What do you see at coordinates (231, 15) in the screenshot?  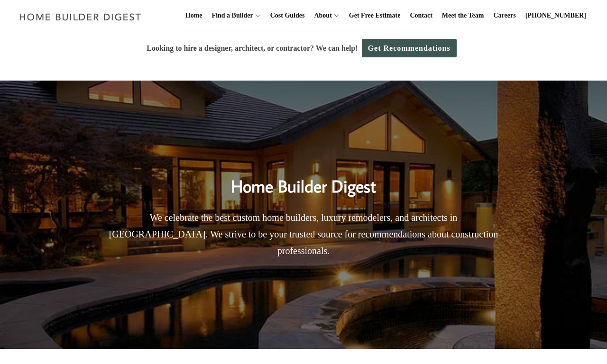 I see `a: Find a Builder` at bounding box center [231, 15].